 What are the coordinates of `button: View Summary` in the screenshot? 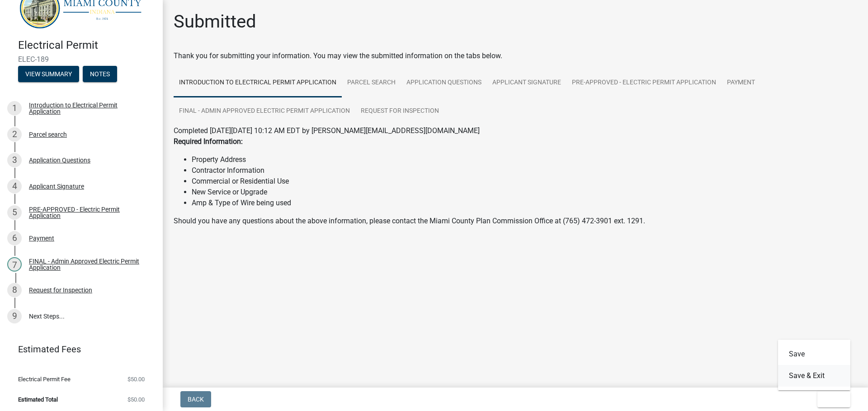 It's located at (49, 74).